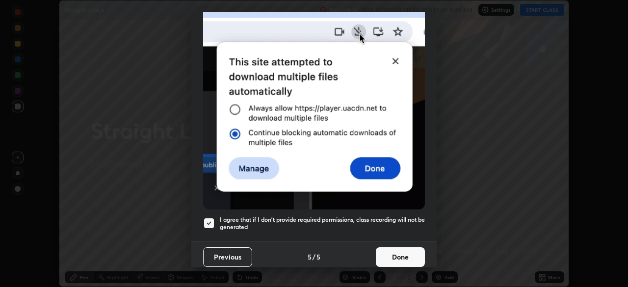 This screenshot has width=628, height=287. What do you see at coordinates (228, 257) in the screenshot?
I see `button: Previous` at bounding box center [228, 257].